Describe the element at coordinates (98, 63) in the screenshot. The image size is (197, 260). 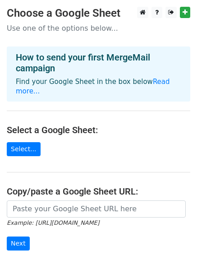
I see `h4: How to send your first MergeMail campaign` at that location.